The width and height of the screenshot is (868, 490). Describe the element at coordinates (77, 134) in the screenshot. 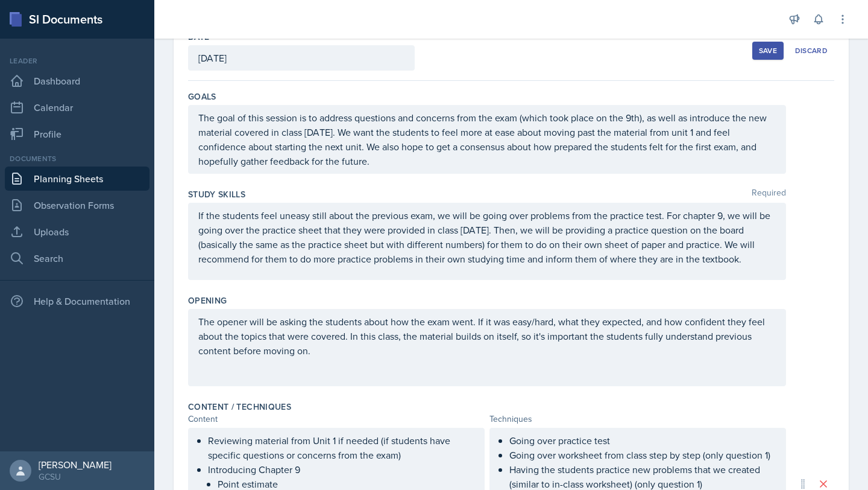

I see `a: Profile` at that location.